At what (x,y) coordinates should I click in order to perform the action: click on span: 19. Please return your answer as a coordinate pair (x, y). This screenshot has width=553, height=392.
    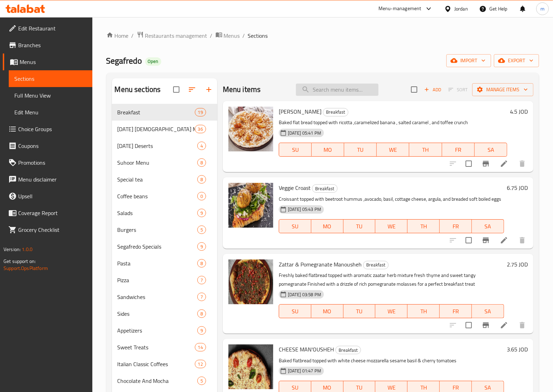
    Looking at the image, I should click on (201, 112).